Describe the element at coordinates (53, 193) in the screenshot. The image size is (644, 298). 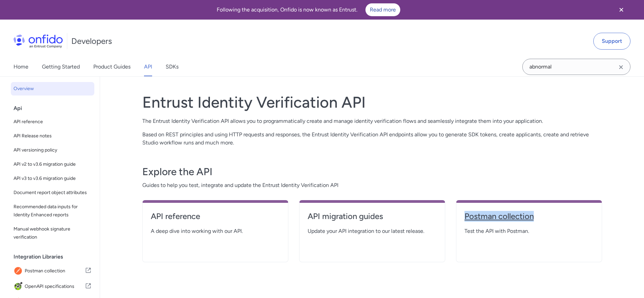
I see `a: Document report object attributes` at that location.